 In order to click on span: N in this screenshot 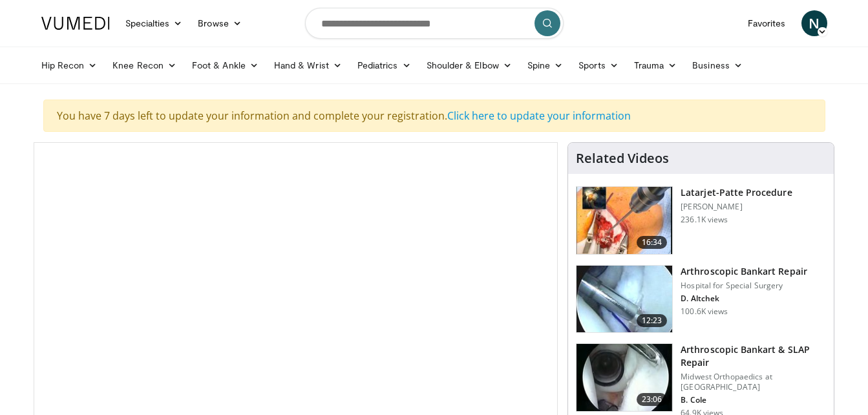, I will do `click(814, 23)`.